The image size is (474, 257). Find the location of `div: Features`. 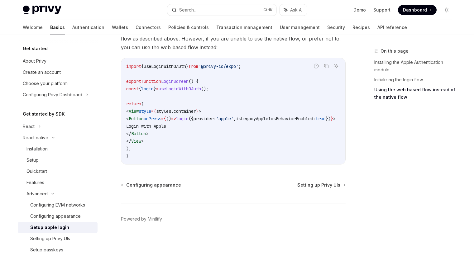

div: Features is located at coordinates (35, 182).